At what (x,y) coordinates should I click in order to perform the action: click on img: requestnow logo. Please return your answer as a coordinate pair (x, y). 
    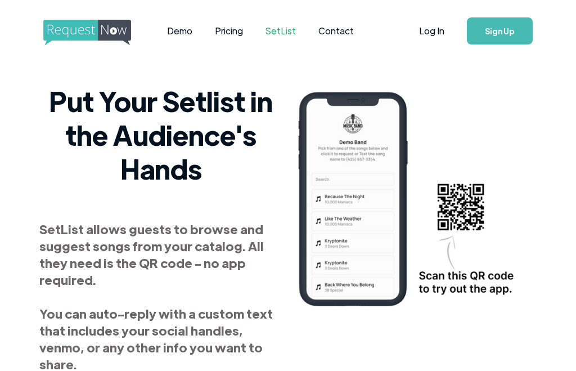
    Looking at the image, I should click on (97, 33).